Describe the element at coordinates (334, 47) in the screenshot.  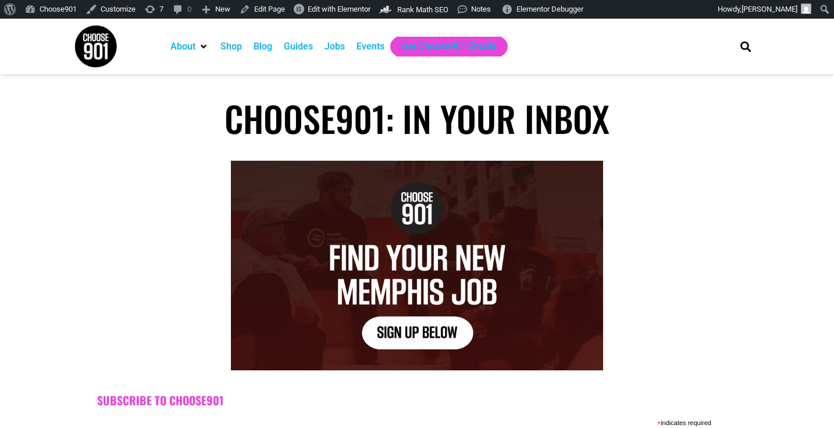
I see `div: Jobs` at that location.